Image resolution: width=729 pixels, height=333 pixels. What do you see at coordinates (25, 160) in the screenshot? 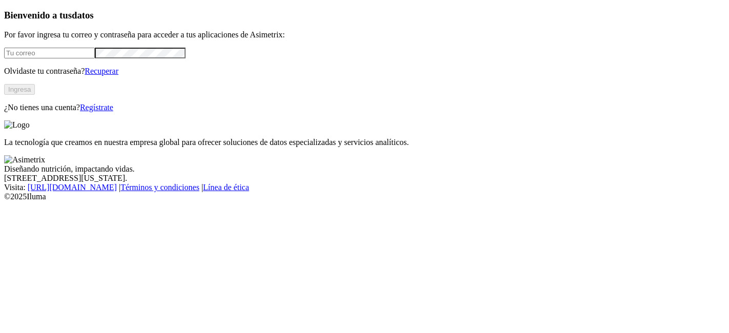
I see `img: Asimetrix` at bounding box center [25, 160].